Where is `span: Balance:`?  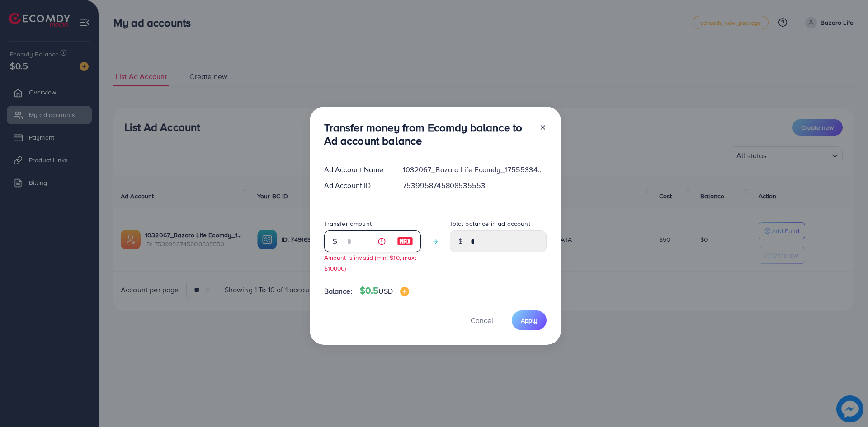
span: Balance: is located at coordinates (338, 291).